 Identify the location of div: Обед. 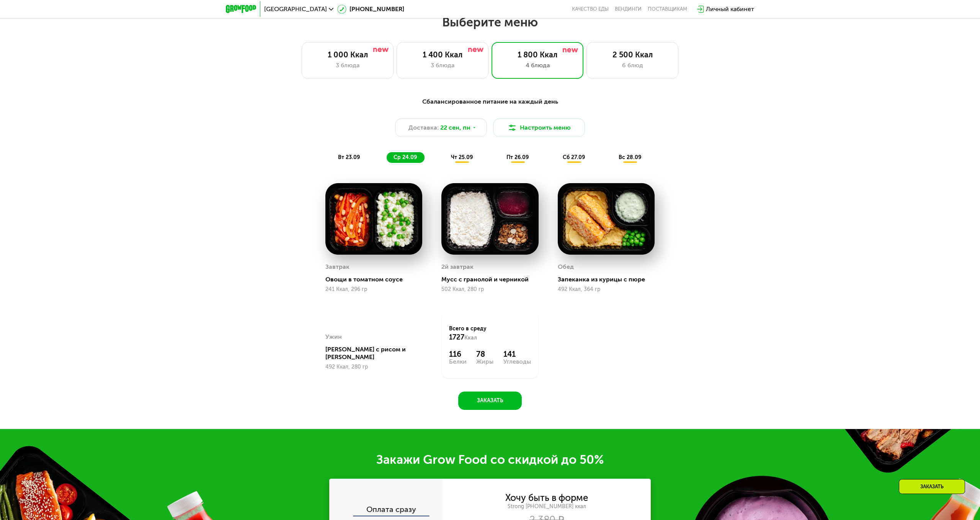
(565, 267).